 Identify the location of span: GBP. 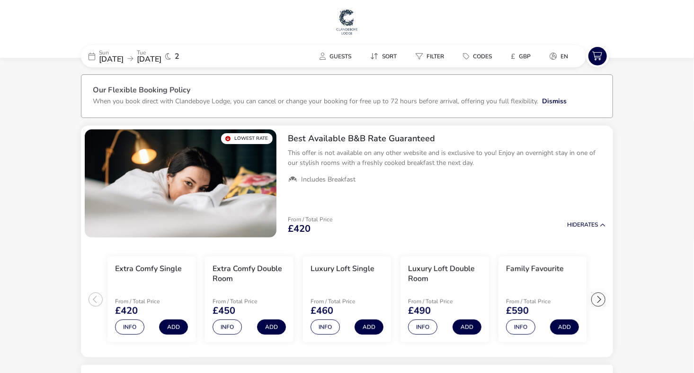
(525, 56).